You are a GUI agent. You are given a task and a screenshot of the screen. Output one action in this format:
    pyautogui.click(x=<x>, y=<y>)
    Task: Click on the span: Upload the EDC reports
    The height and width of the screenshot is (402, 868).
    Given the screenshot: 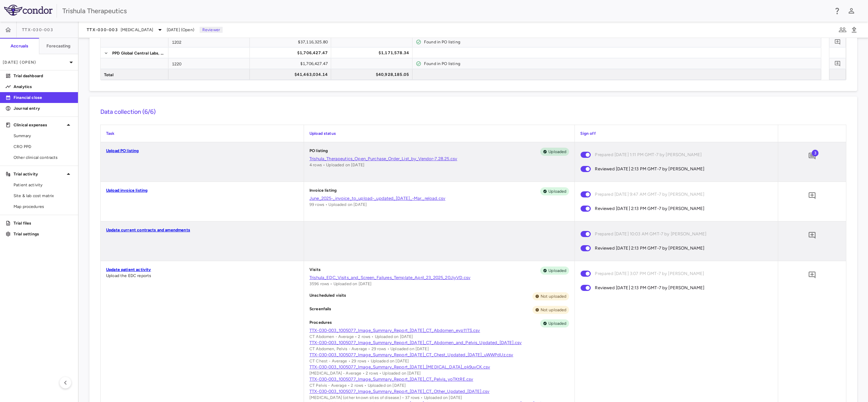 What is the action you would take?
    pyautogui.click(x=128, y=276)
    